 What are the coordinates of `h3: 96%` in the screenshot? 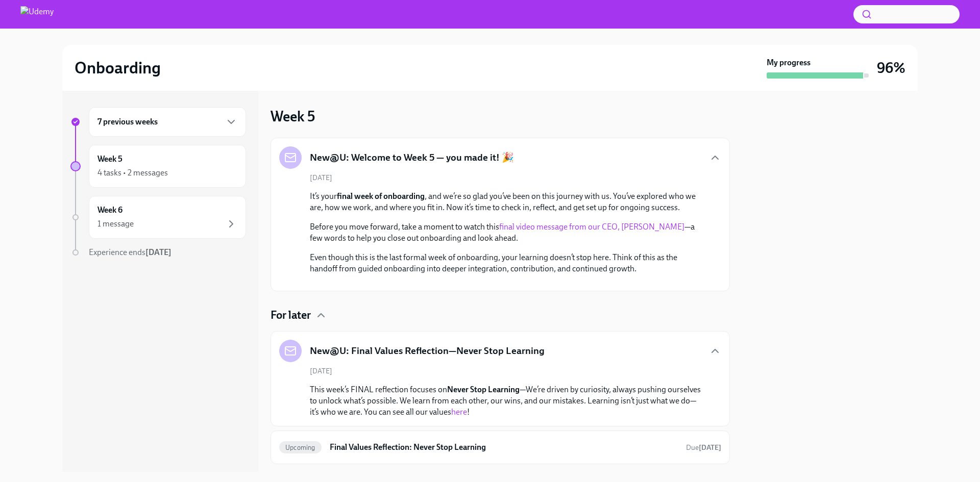 It's located at (891, 68).